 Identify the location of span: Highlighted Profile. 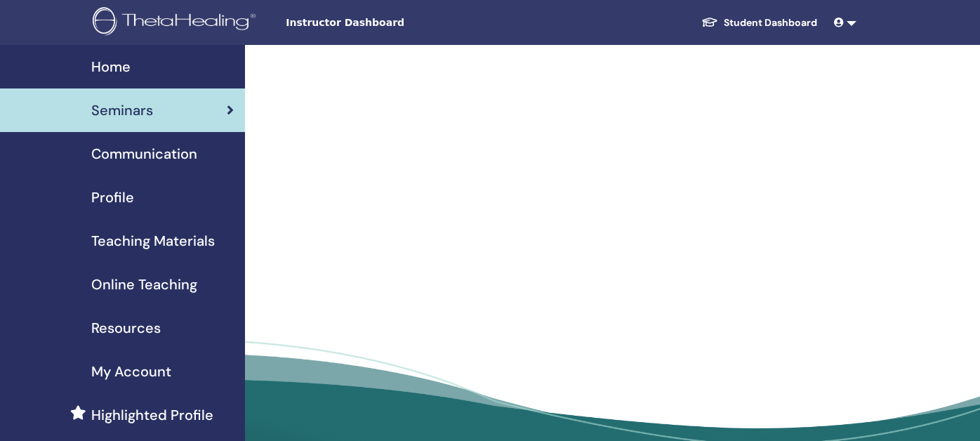
(152, 415).